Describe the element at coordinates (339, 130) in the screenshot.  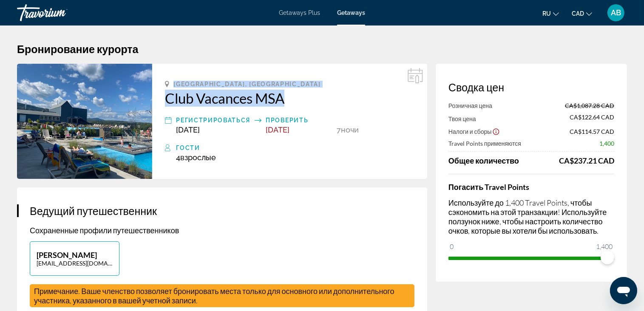
I see `span: 7` at that location.